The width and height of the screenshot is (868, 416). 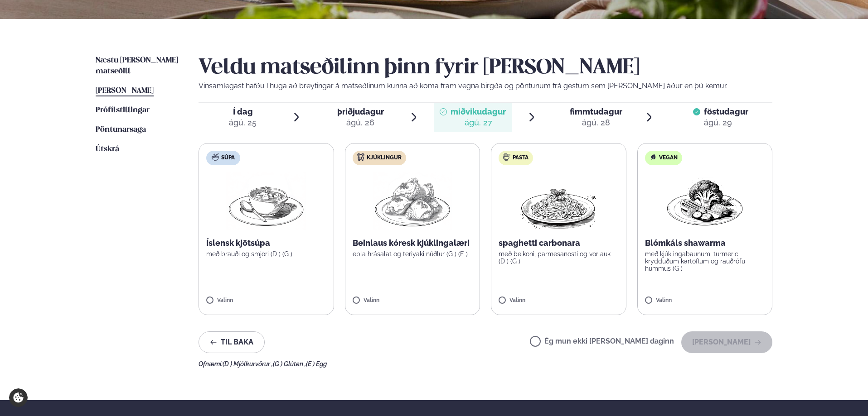 I want to click on div: ágú. 29, so click(x=726, y=123).